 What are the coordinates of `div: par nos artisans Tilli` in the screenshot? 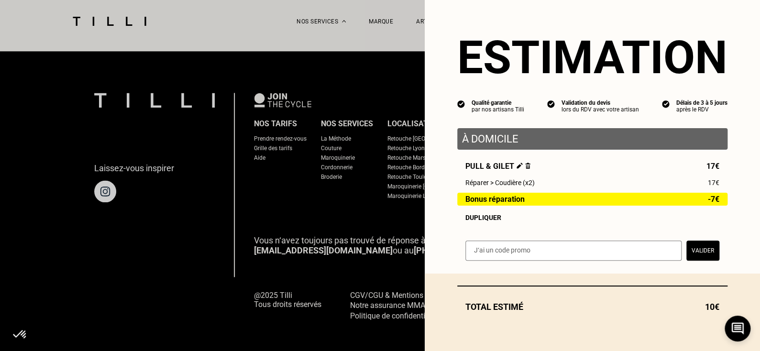 It's located at (498, 109).